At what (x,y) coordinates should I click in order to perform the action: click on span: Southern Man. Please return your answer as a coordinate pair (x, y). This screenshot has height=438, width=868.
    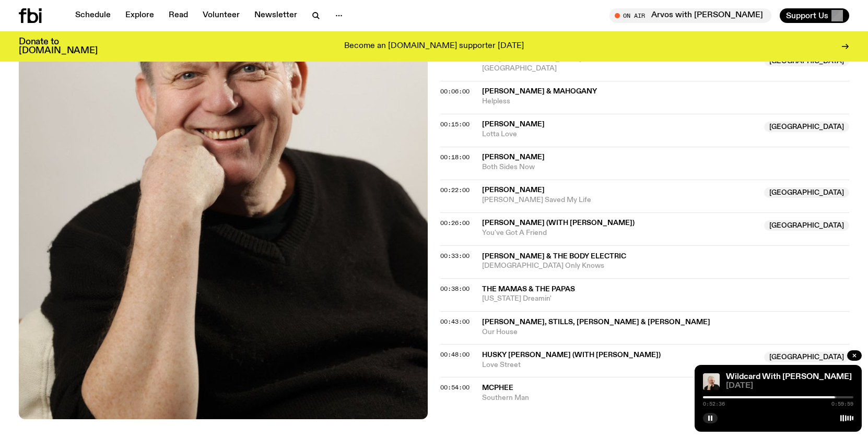
    Looking at the image, I should click on (620, 398).